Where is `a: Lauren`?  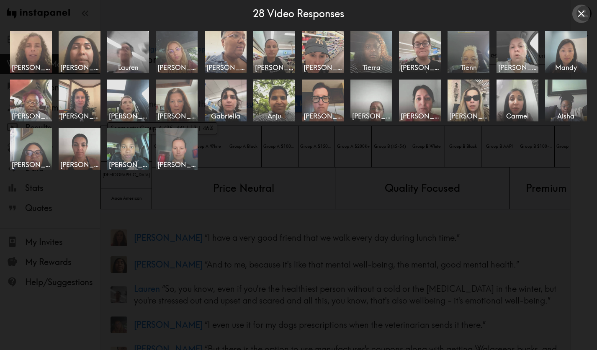
a: Lauren is located at coordinates (128, 52).